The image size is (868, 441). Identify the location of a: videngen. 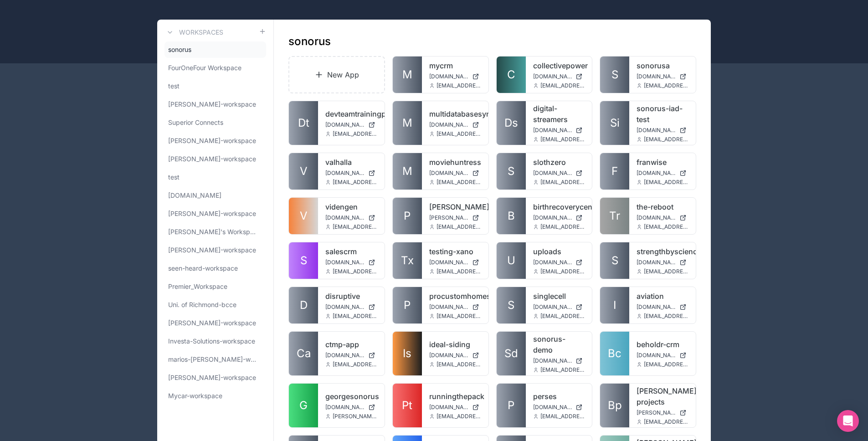
(351, 207).